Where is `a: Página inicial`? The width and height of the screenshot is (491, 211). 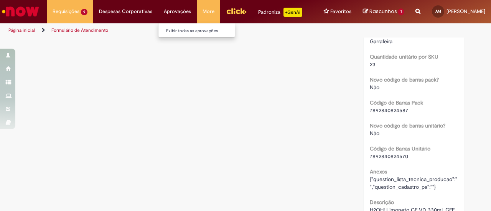 a: Página inicial is located at coordinates (21, 30).